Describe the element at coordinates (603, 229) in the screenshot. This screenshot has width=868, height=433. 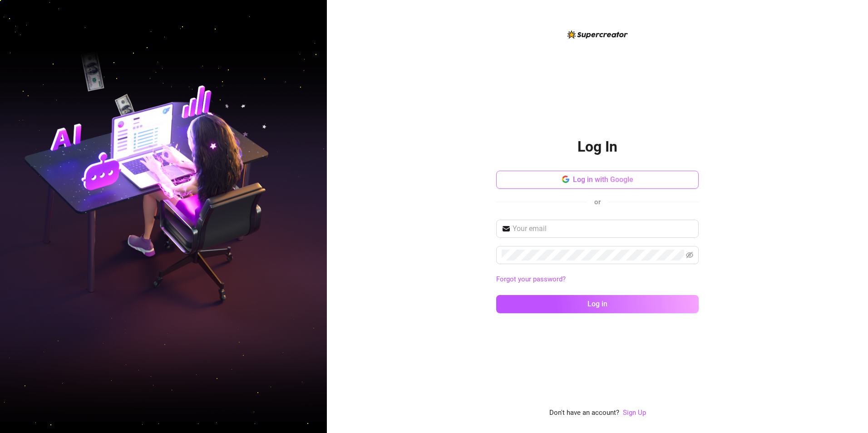
I see `input: Your email` at that location.